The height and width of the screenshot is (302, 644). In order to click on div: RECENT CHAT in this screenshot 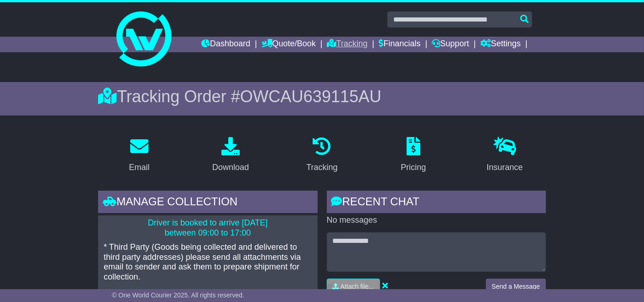, I will do `click(437, 203)`.